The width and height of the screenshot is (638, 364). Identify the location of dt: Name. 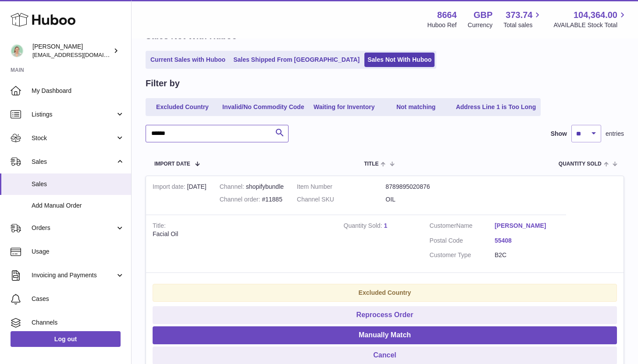
(462, 227).